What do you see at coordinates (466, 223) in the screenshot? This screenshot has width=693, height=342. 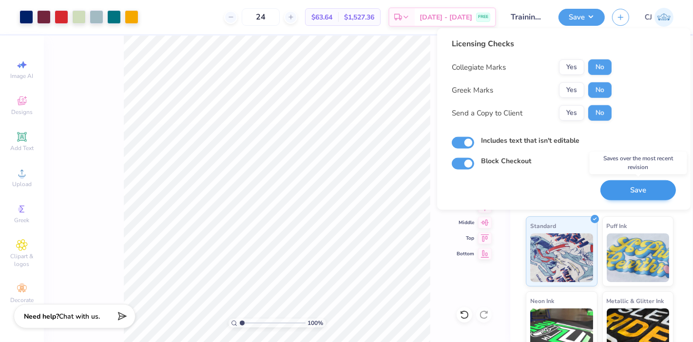 I see `span: Middle` at bounding box center [466, 223].